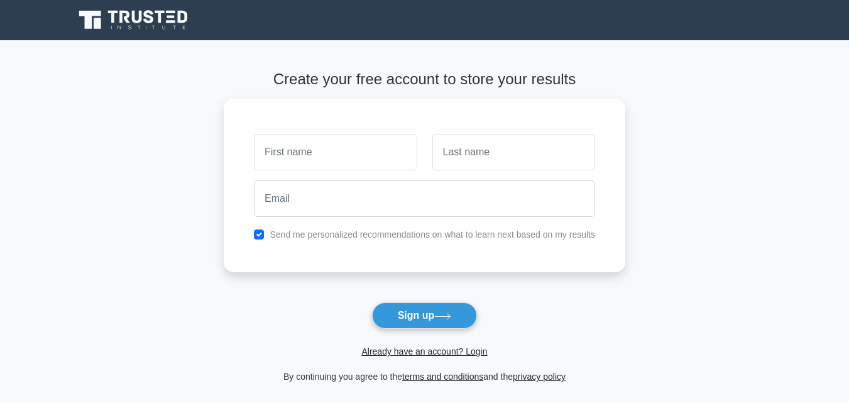 The width and height of the screenshot is (849, 403). I want to click on input: First name, so click(335, 152).